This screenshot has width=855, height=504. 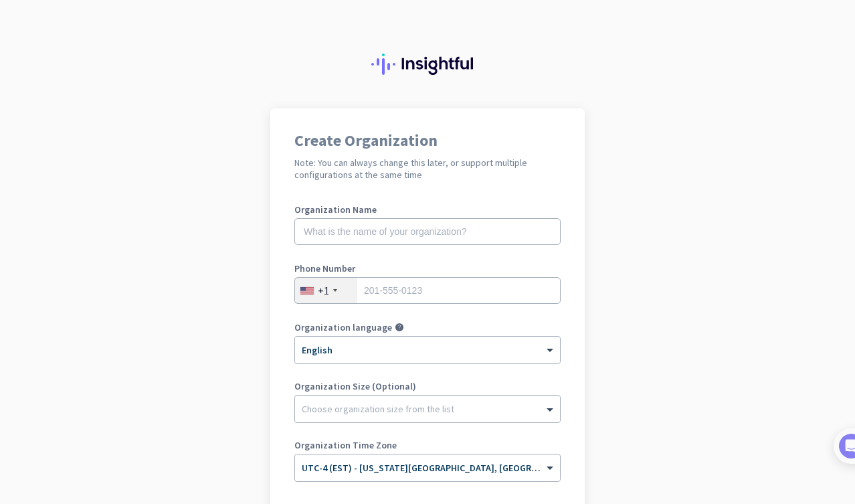 I want to click on label: Organization Size (Optional), so click(x=428, y=386).